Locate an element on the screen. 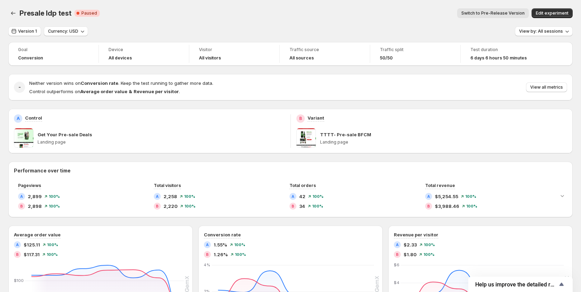  span: Visitor is located at coordinates (234, 50).